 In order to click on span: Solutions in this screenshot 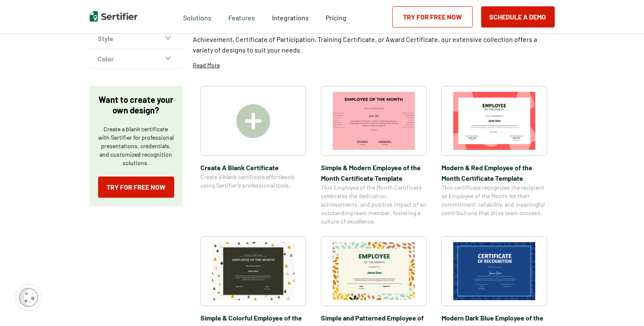, I will do `click(197, 16)`.